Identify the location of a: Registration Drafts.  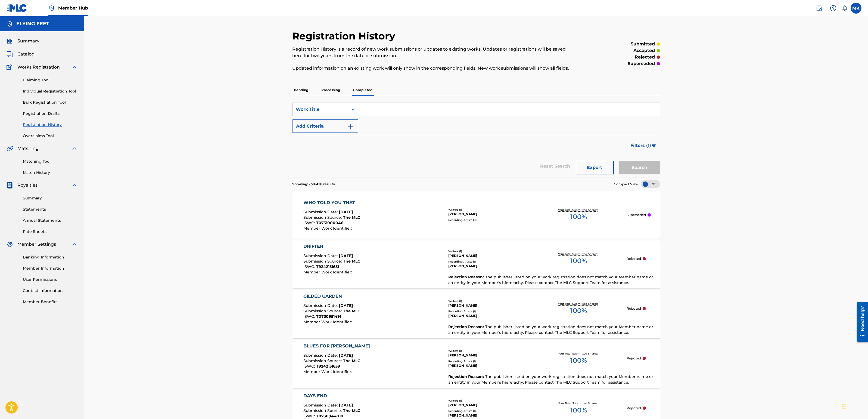
(50, 114).